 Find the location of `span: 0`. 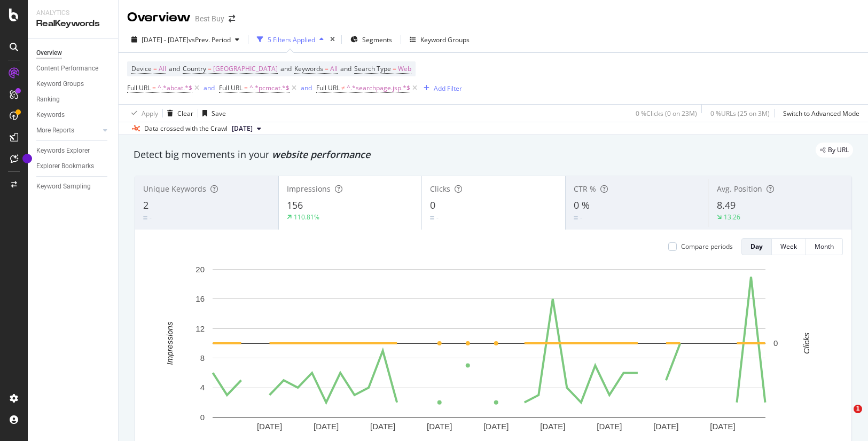

span: 0 is located at coordinates (433, 205).